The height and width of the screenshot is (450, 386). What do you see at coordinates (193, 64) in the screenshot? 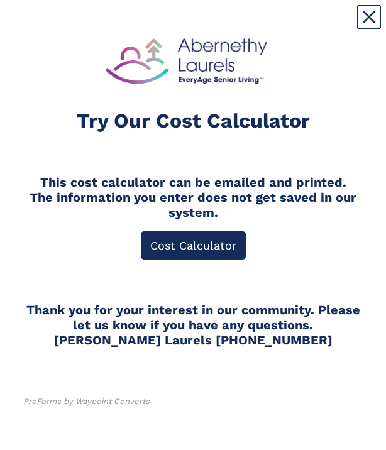
I see `img: e22b6a52-0d43-430c-b4f3-9460b9c19563.png` at bounding box center [193, 64].